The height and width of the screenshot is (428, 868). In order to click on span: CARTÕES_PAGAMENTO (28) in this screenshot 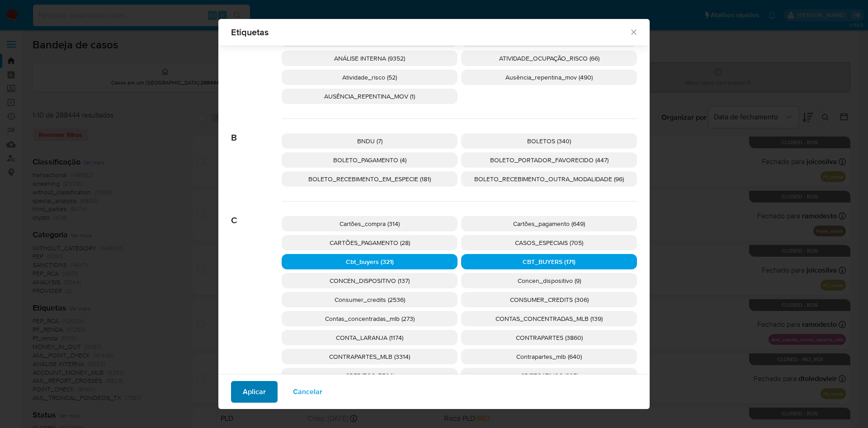, I will do `click(370, 243)`.